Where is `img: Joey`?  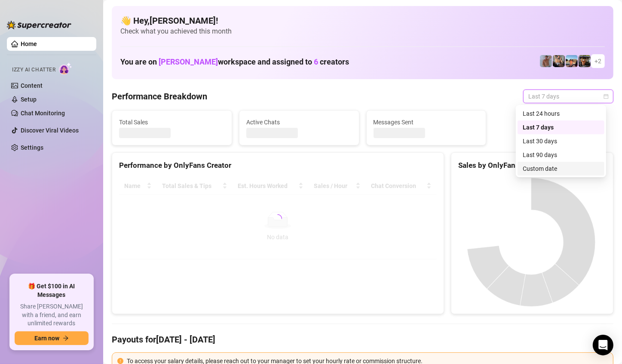 img: Joey is located at coordinates (547, 61).